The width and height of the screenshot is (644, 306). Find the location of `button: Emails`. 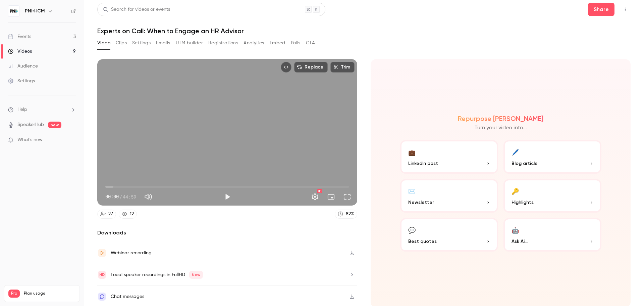

button: Emails is located at coordinates (163, 43).